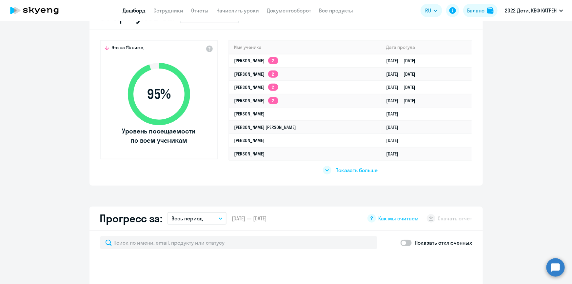 The image size is (572, 284). Describe the element at coordinates (534, 10) in the screenshot. I see `button: 2022 Дети, КБФ КАТРЕН` at that location.